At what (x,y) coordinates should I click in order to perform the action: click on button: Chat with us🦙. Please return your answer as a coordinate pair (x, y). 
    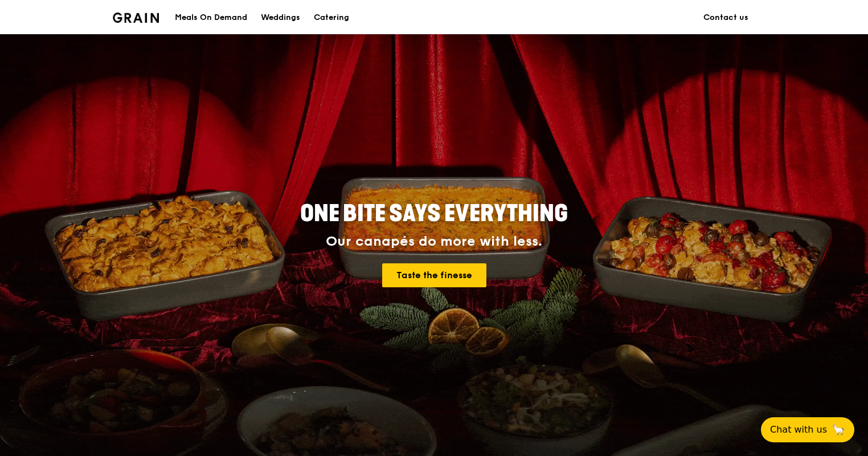
    Looking at the image, I should click on (807, 429).